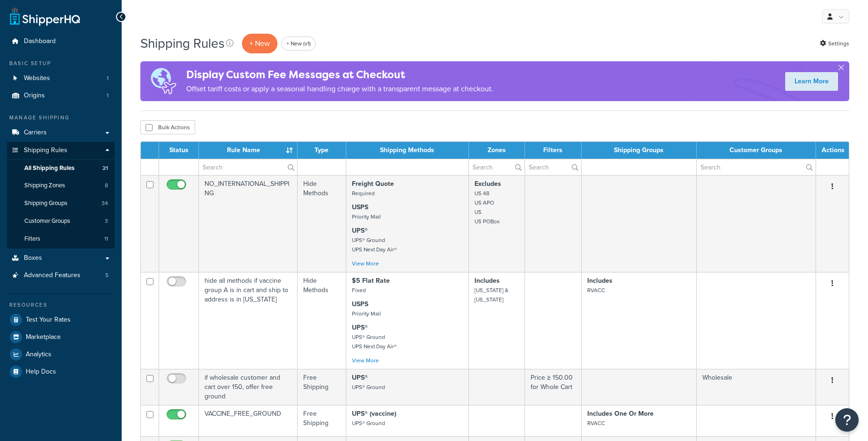 The image size is (868, 441). Describe the element at coordinates (61, 95) in the screenshot. I see `li: Origins` at that location.